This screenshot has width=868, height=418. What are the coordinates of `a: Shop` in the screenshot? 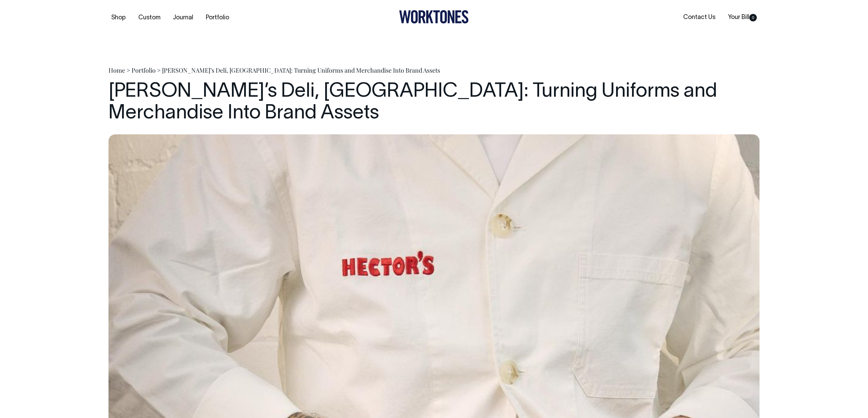 It's located at (118, 17).